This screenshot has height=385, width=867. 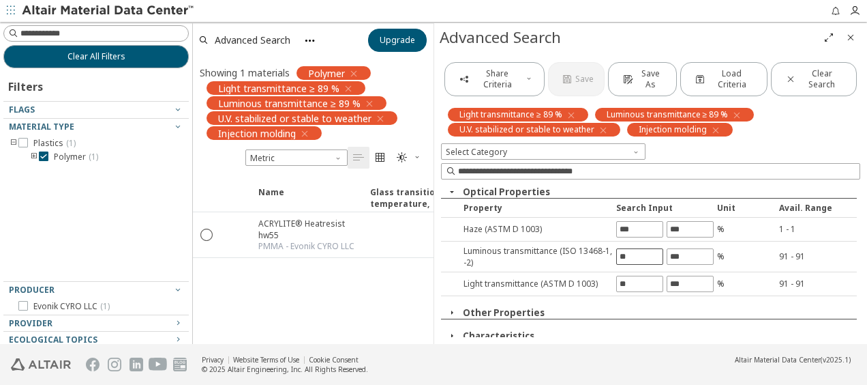 What do you see at coordinates (535, 283) in the screenshot?
I see `div: Light transmittance (ASTM D 1003)` at bounding box center [535, 283].